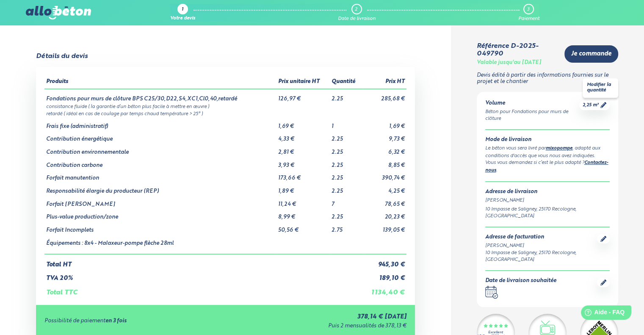  I want to click on td: 285,68 €, so click(385, 96).